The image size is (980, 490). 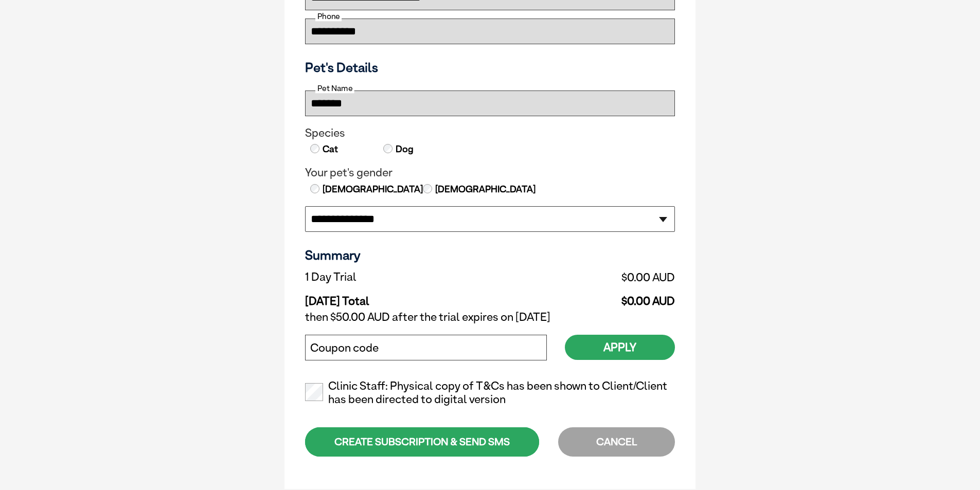 What do you see at coordinates (422, 441) in the screenshot?
I see `div: CREATE SUBSCRIPTION & SEND SMS` at bounding box center [422, 441].